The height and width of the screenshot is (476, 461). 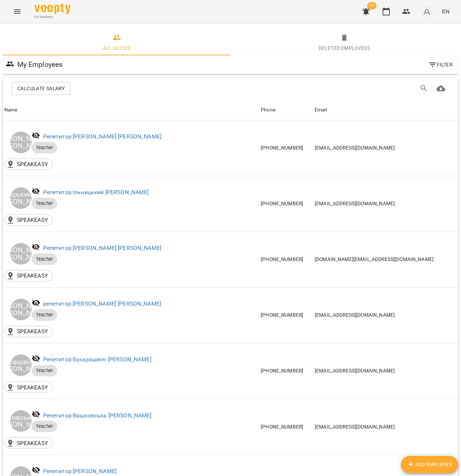 What do you see at coordinates (445, 11) in the screenshot?
I see `button: EN` at bounding box center [445, 11].